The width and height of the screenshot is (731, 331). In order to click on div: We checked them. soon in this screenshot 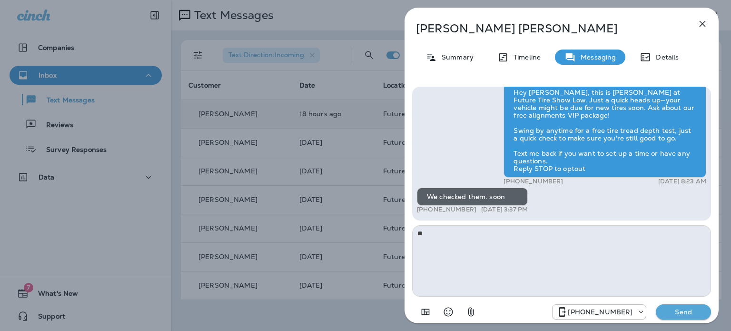, I will do `click(472, 197)`.